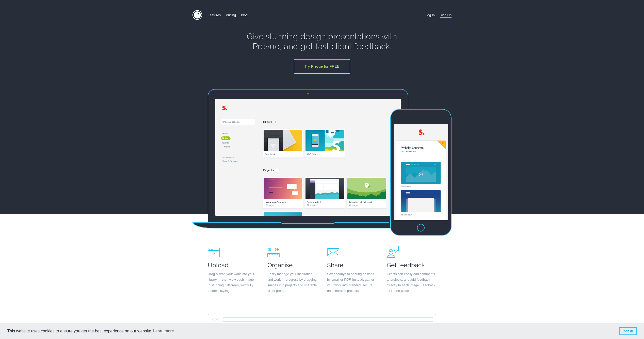 The width and height of the screenshot is (644, 339). Describe the element at coordinates (283, 223) in the screenshot. I see `img: Photography` at that location.